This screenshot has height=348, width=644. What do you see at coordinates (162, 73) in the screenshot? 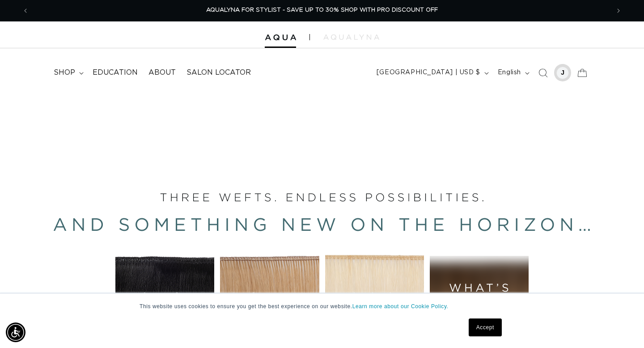
I see `span: About` at bounding box center [162, 73].